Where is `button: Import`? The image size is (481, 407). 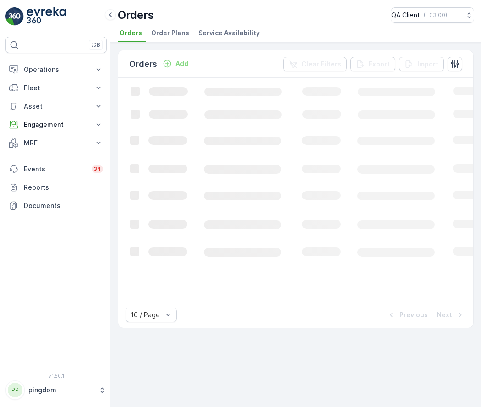 button: Import is located at coordinates (422, 64).